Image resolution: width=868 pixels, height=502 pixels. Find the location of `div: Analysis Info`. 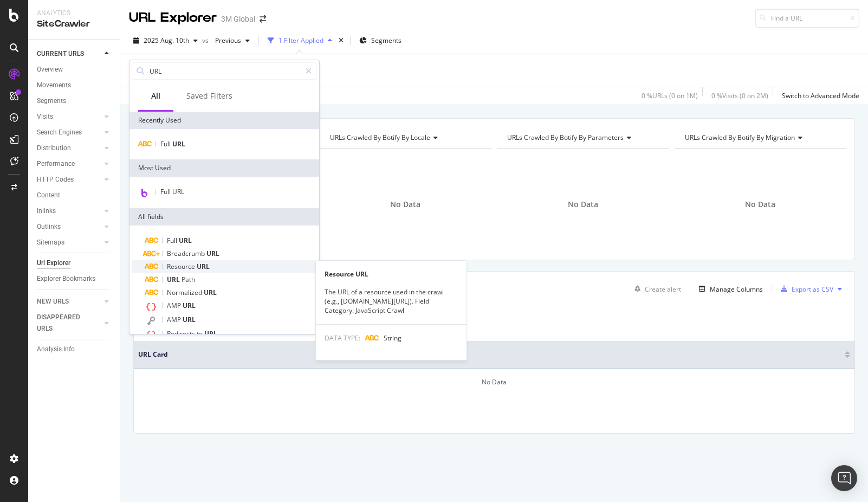

div: Analysis Info is located at coordinates (56, 350).